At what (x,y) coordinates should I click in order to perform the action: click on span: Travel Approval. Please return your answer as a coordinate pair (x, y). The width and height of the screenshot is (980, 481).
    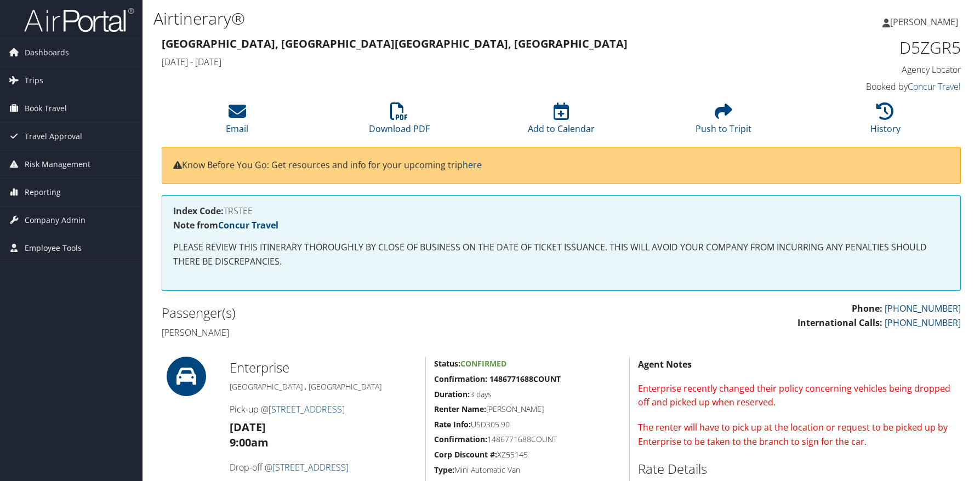
    Looking at the image, I should click on (53, 136).